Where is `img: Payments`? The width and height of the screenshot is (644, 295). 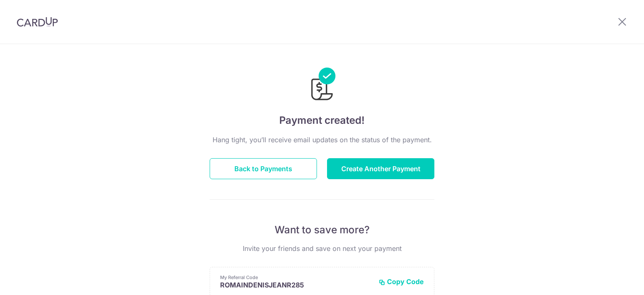 img: Payments is located at coordinates (322, 85).